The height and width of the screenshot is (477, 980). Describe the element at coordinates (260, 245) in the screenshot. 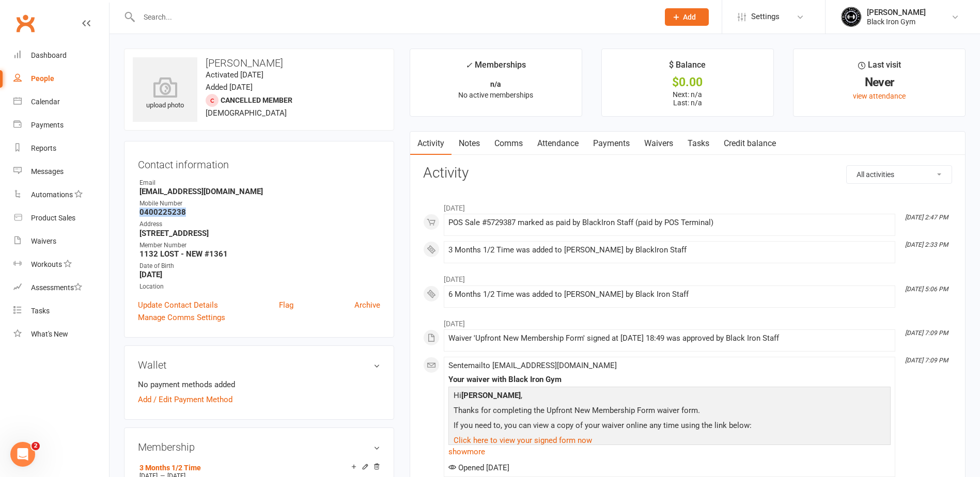

I see `div: Member Number` at that location.